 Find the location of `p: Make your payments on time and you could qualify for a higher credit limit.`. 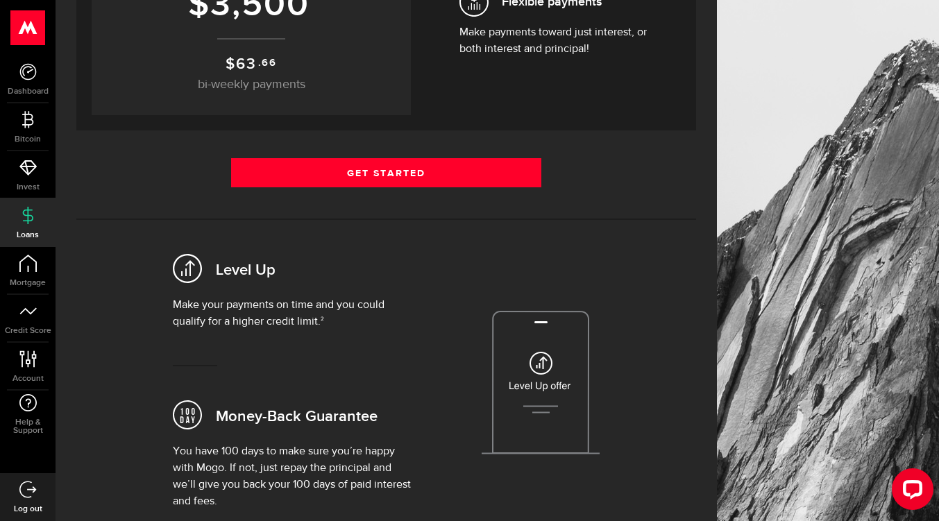

p: Make your payments on time and you could qualify for a higher credit limit. is located at coordinates (294, 314).